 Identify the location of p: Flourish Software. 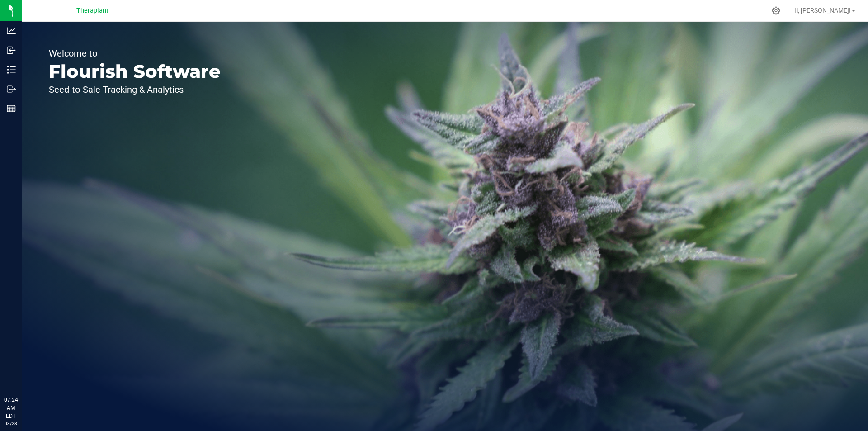
(135, 72).